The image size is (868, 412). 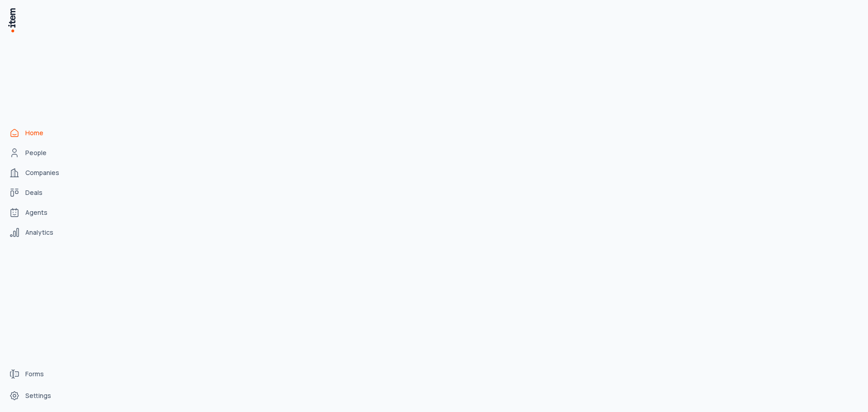 I want to click on span: Forms, so click(x=34, y=374).